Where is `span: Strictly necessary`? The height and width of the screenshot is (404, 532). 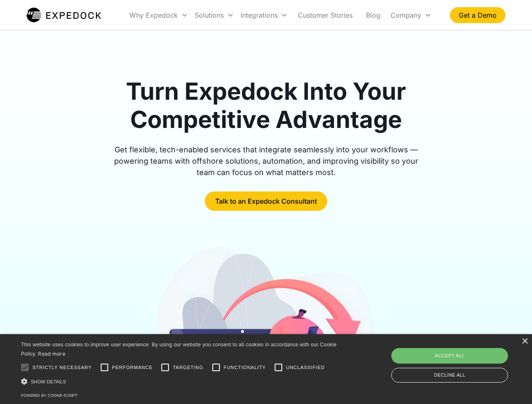 span: Strictly necessary is located at coordinates (62, 368).